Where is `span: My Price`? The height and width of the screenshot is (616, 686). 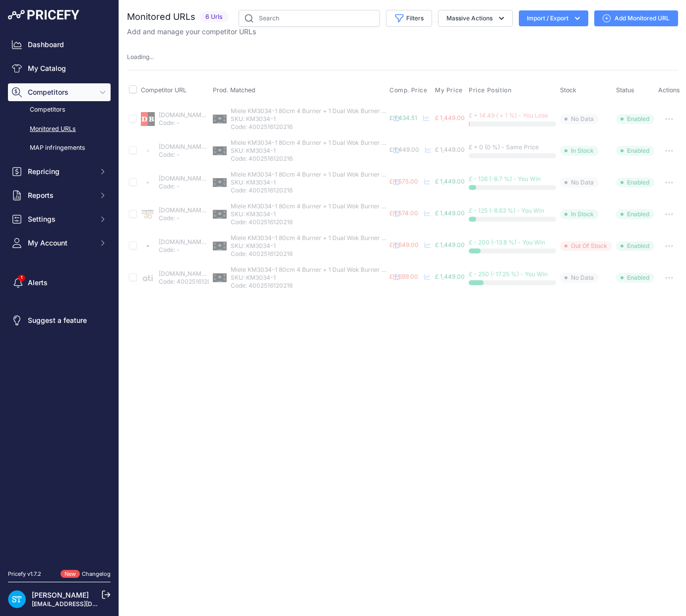
span: My Price is located at coordinates (449, 90).